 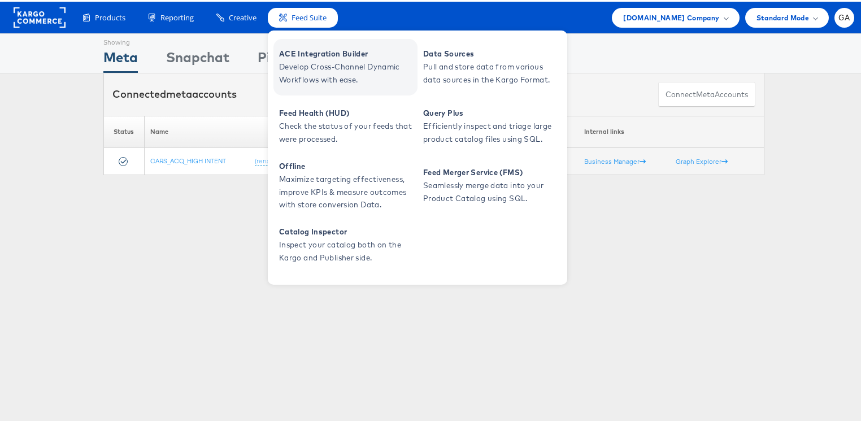 What do you see at coordinates (309, 16) in the screenshot?
I see `span: Feed Suite` at bounding box center [309, 16].